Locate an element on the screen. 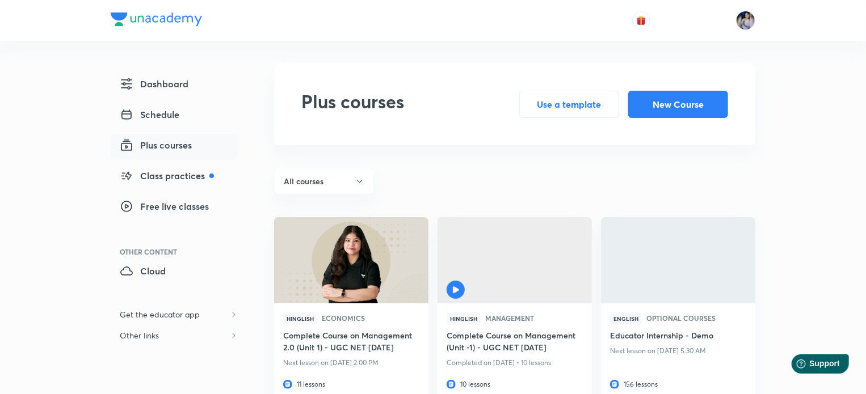 The image size is (866, 394). p: 10 lessons is located at coordinates (515, 385).